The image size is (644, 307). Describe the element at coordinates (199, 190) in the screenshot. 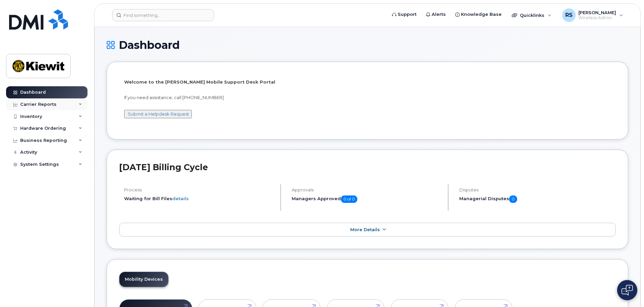

I see `h4: Process` at that location.